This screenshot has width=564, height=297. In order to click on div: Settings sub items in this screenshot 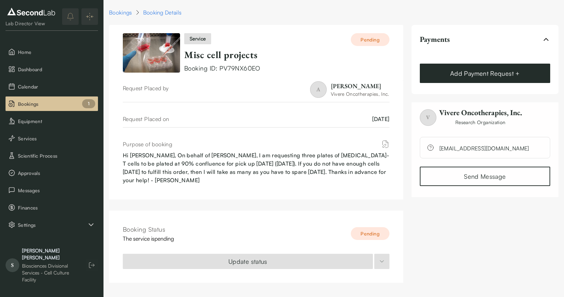, I will do `click(52, 224)`.